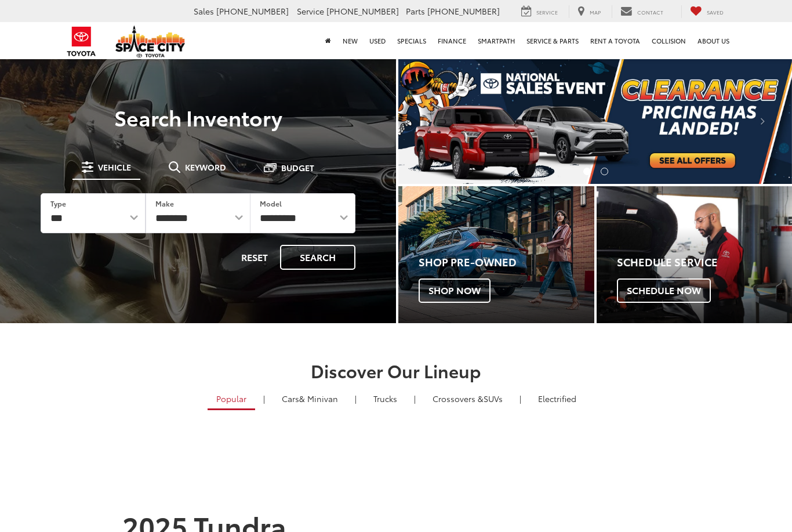  What do you see at coordinates (595, 121) in the screenshot?
I see `img: Clearance Pricing Has Landed` at bounding box center [595, 121].